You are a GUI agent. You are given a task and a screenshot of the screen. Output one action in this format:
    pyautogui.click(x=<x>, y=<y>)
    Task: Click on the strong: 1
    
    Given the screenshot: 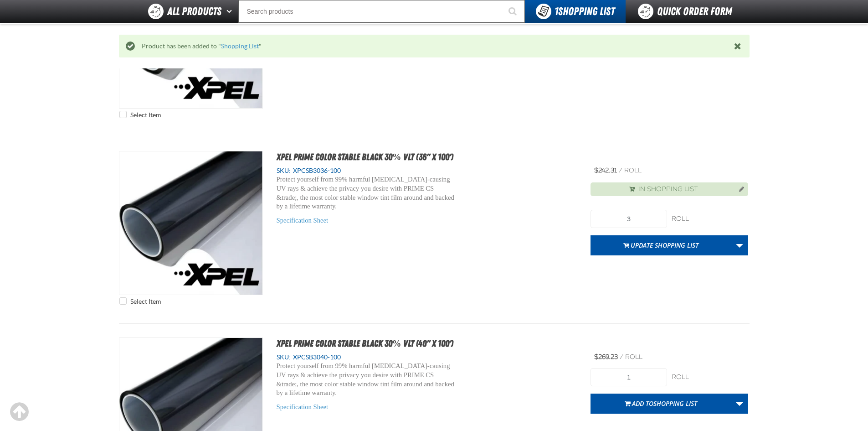 What is the action you would take?
    pyautogui.click(x=556, y=11)
    